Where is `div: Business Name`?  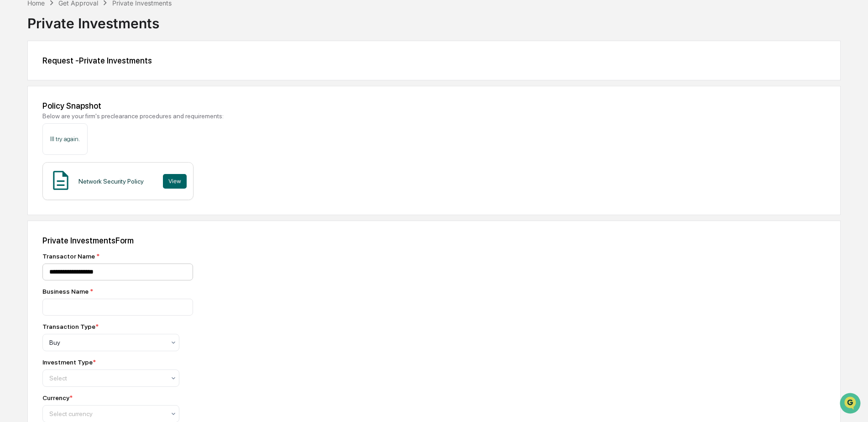
div: Business Name is located at coordinates (202, 291).